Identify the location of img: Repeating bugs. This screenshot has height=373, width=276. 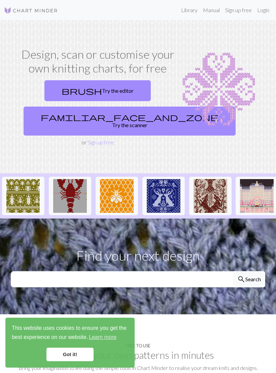
(23, 196).